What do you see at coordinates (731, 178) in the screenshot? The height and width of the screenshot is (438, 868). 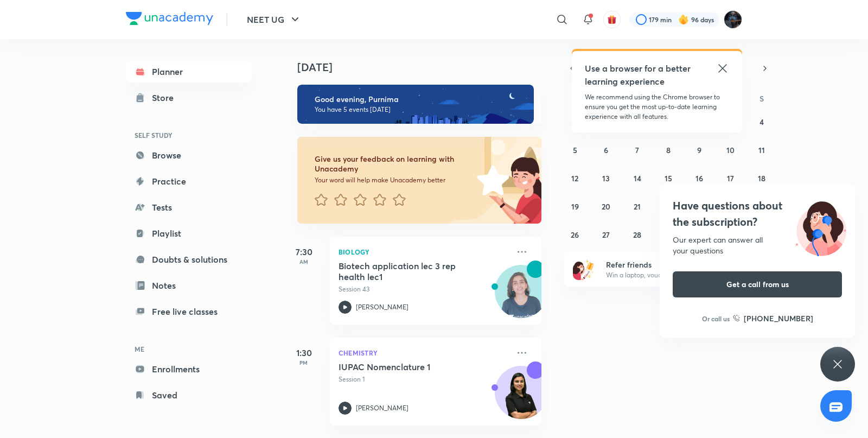 I see `button: October 17, 2025` at bounding box center [731, 178].